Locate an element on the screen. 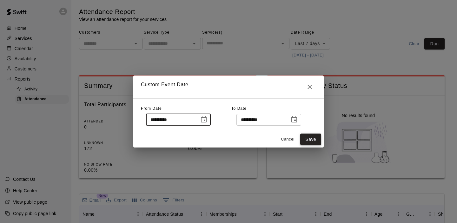  h2: Custom Event Date is located at coordinates (228, 87).